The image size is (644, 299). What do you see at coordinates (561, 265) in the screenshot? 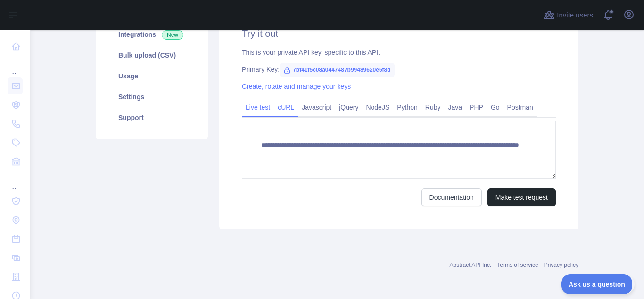
I see `a: Privacy policy` at bounding box center [561, 265].